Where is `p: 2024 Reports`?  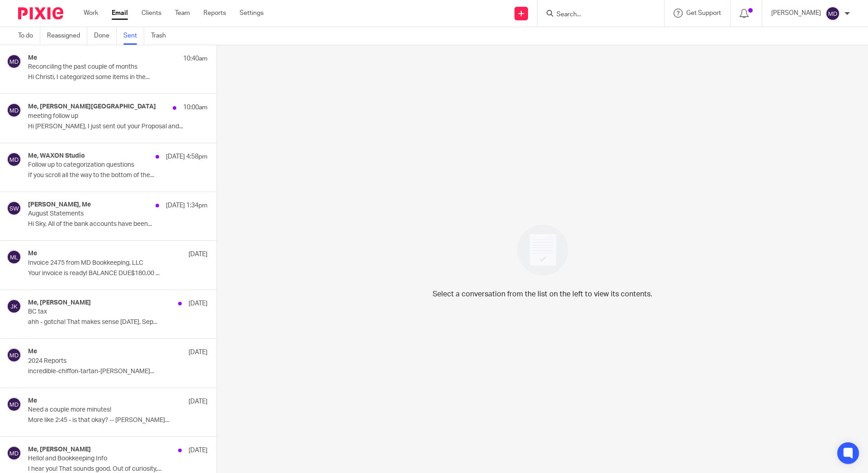 p: 2024 Reports is located at coordinates (100, 361).